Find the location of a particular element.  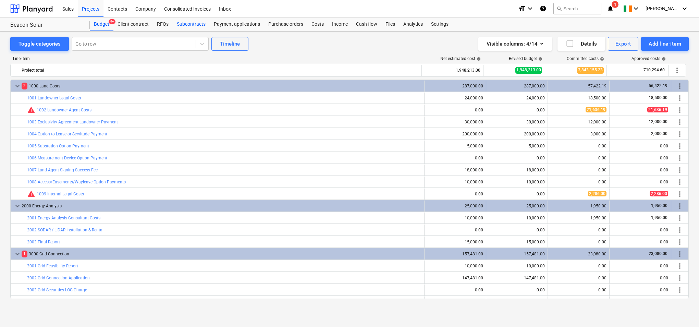

span: help is located at coordinates (540, 59).